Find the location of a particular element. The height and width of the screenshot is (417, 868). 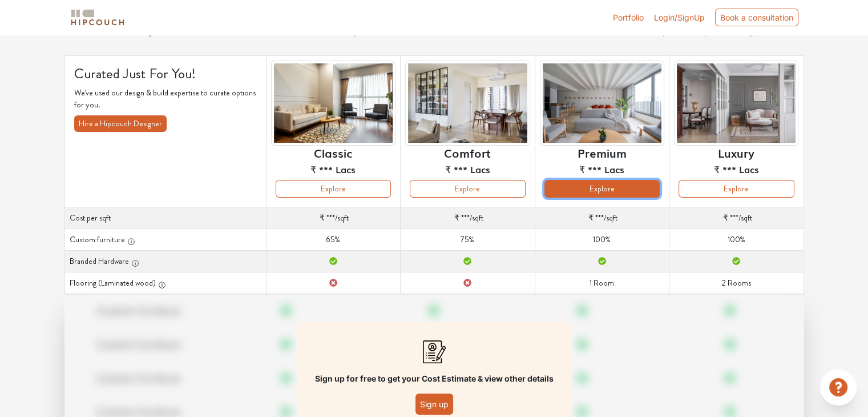

h6: Comfort is located at coordinates (468, 153).